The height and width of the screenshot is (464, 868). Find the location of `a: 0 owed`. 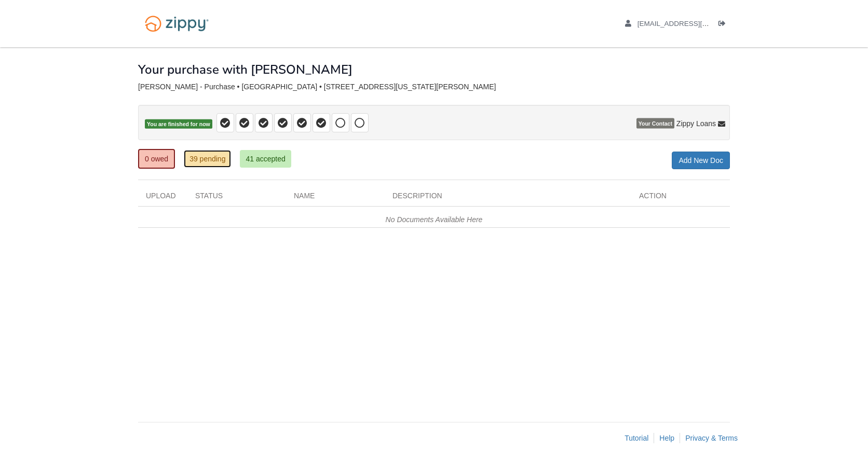

a: 0 owed is located at coordinates (156, 158).